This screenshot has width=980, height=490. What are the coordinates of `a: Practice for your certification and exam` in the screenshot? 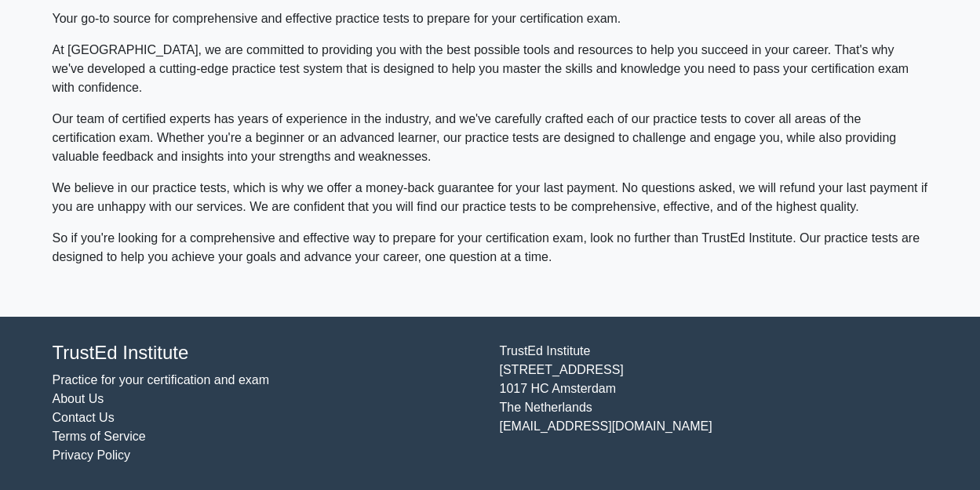 It's located at (161, 379).